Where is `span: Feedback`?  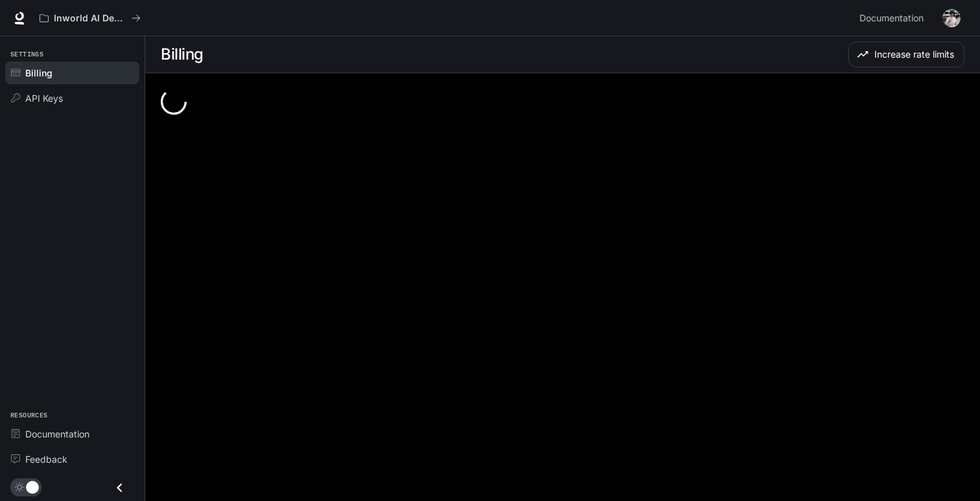 span: Feedback is located at coordinates (46, 458).